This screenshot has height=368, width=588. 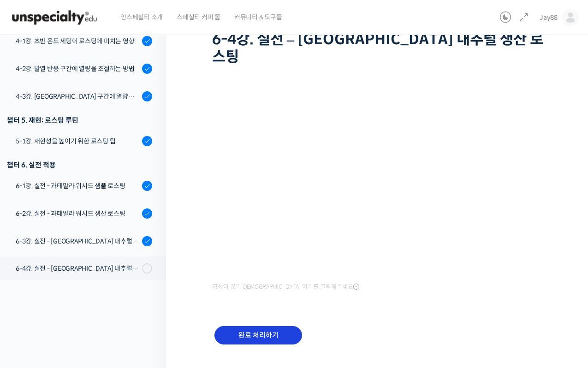 I want to click on div: 6-1강. 실전 - 과테말라 워시드 샘플 로스팅, so click(x=77, y=186).